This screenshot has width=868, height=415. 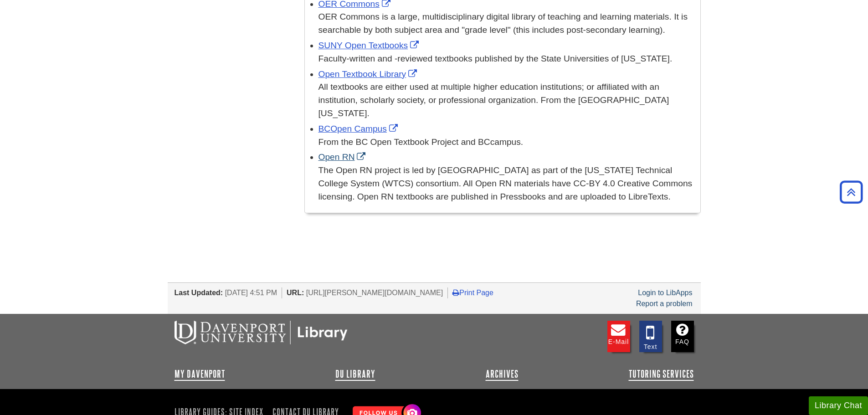 What do you see at coordinates (295, 293) in the screenshot?
I see `span: URL:` at bounding box center [295, 293].